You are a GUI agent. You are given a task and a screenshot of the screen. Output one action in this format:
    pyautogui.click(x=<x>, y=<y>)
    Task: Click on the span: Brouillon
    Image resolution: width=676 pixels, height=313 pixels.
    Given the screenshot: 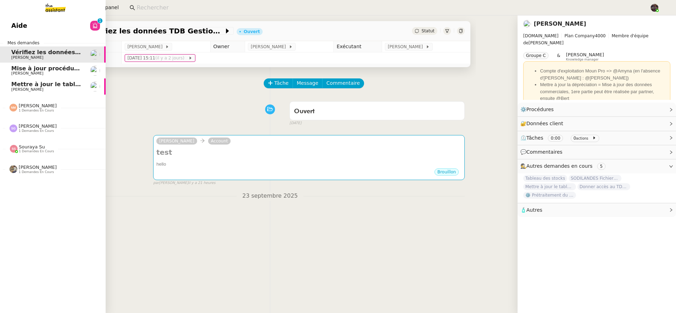 What is the action you would take?
    pyautogui.click(x=446, y=172)
    